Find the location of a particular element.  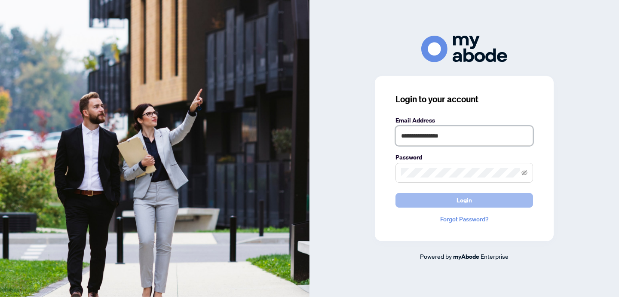

span: Powered by is located at coordinates (436, 256).